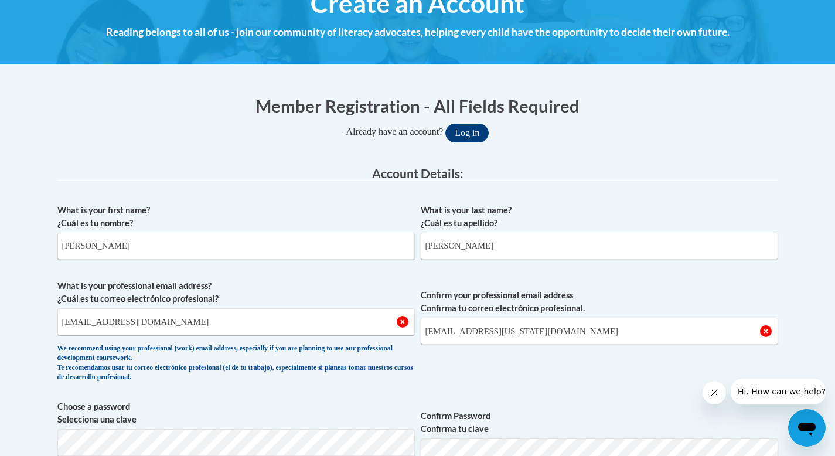 The height and width of the screenshot is (456, 835). What do you see at coordinates (51, 13) in the screenshot?
I see `span: Hi. How can we help?` at bounding box center [51, 13].